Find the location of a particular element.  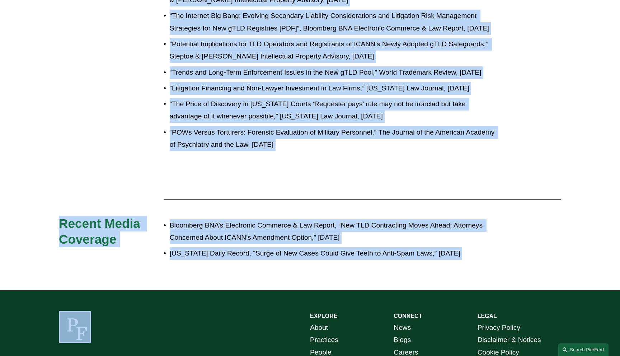

a: Search this site is located at coordinates (584, 350).